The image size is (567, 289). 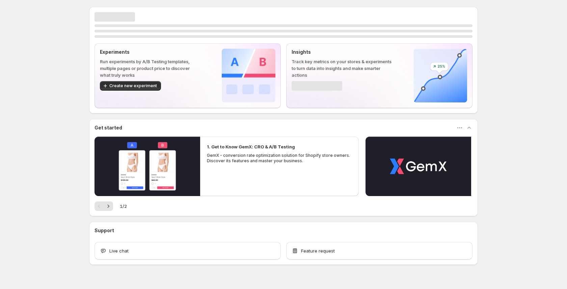 I want to click on h3: Support, so click(x=104, y=230).